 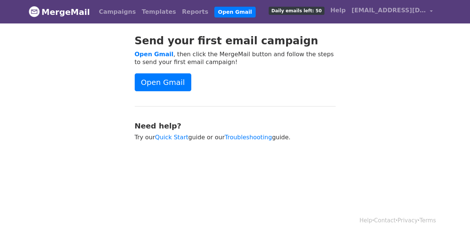 What do you see at coordinates (195, 12) in the screenshot?
I see `a: Reports` at bounding box center [195, 12].